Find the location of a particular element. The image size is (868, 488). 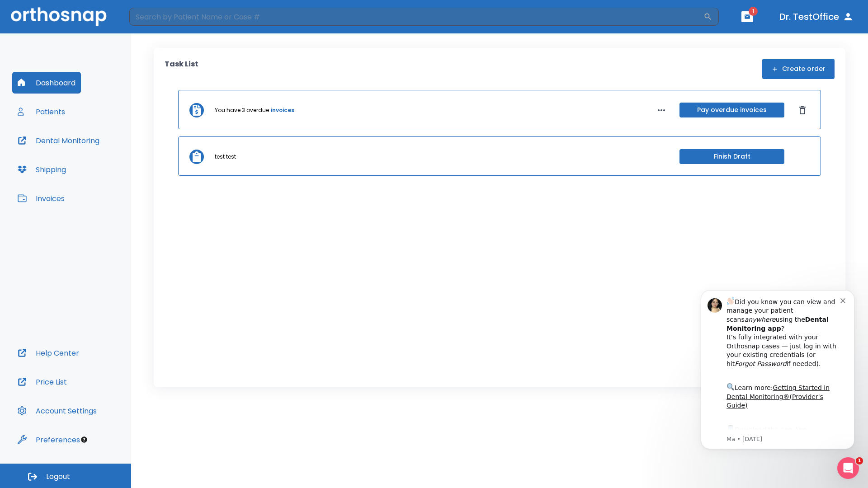

a: Invoices is located at coordinates (41, 198).